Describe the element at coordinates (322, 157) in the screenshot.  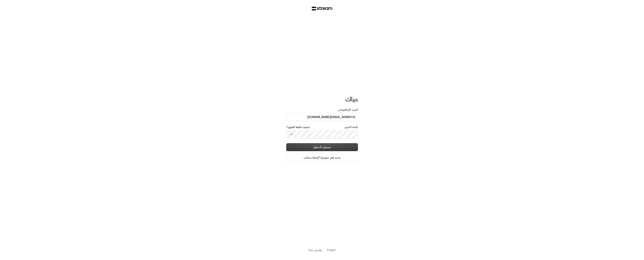
I see `a: جديد في ستريم؟ إنشاء حساب` at that location.